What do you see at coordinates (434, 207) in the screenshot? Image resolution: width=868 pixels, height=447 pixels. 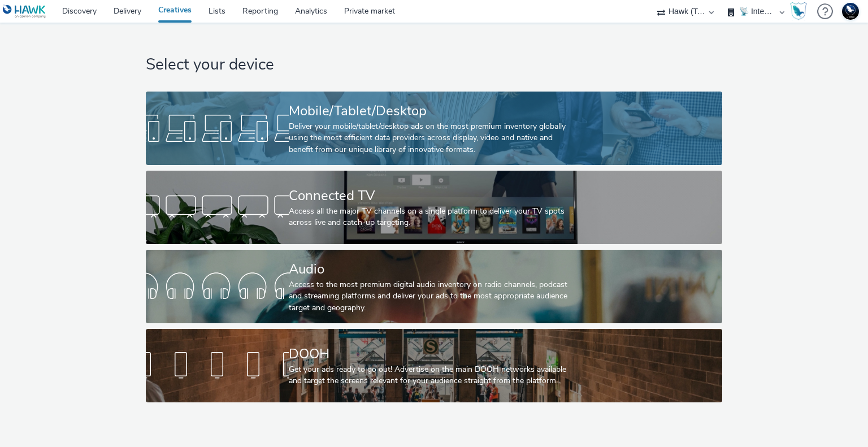 I see `a: Connected TVAccess all the major TV channels on a single platform to deliver your TV spots across...` at bounding box center [434, 207].